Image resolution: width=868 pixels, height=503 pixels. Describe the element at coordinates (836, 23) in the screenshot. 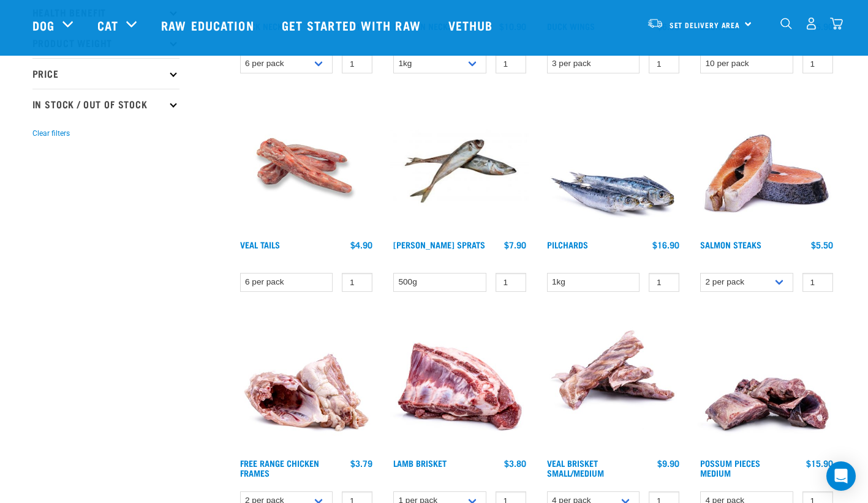

I see `img: home-icon@2x.png` at that location.